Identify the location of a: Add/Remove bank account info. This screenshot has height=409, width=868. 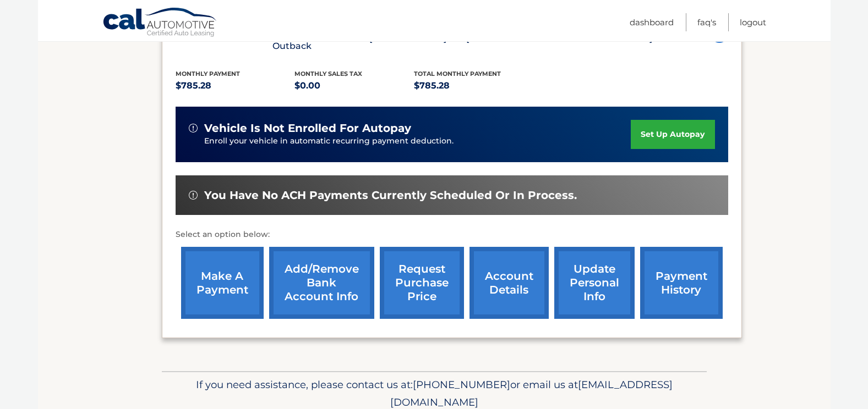
(321, 283).